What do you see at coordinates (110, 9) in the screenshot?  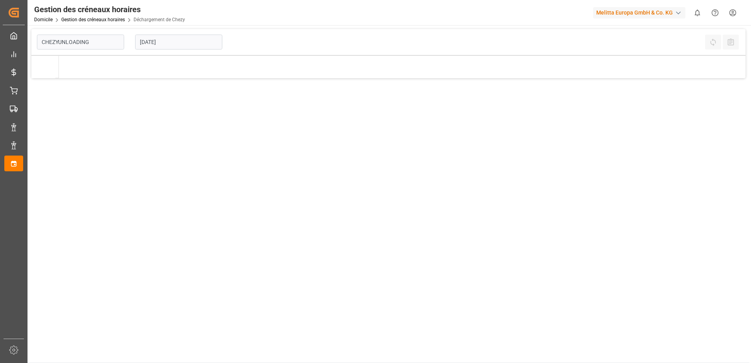 I see `div: Gestion des créneaux horaires` at bounding box center [110, 9].